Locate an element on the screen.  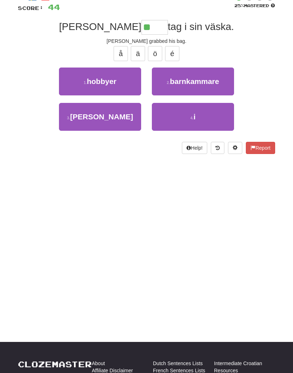
button: Report is located at coordinates (261, 148).